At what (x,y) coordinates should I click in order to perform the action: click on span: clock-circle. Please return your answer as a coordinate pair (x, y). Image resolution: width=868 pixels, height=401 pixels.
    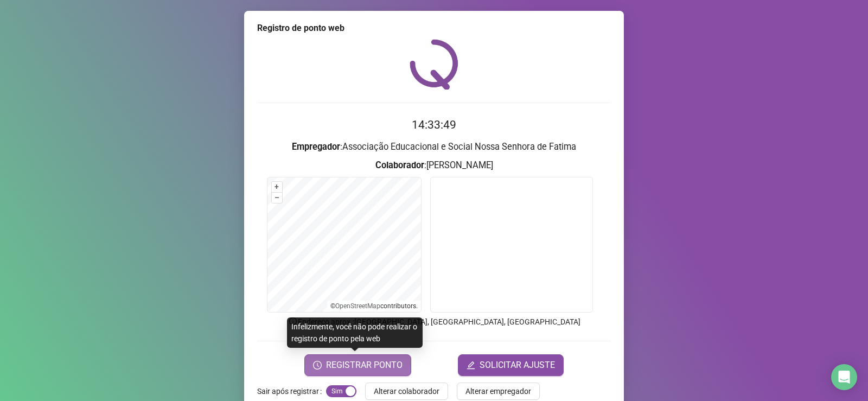
    Looking at the image, I should click on (318, 365).